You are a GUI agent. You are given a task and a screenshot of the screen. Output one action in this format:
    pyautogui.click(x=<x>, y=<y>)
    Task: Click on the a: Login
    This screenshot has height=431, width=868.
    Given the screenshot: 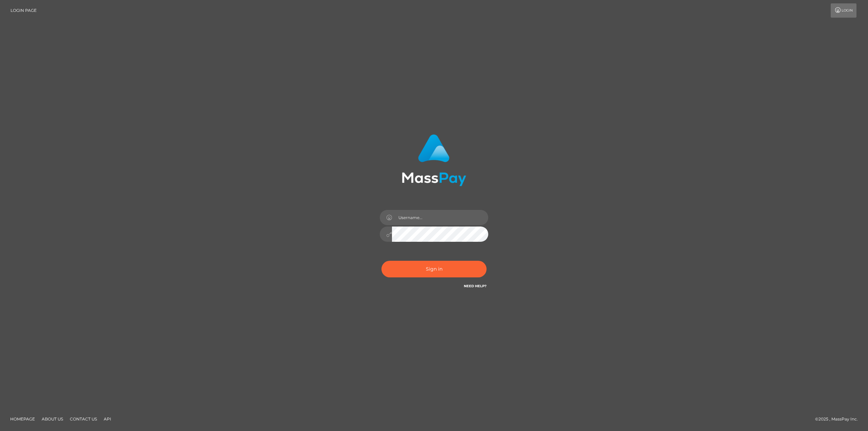 What is the action you would take?
    pyautogui.click(x=843, y=11)
    